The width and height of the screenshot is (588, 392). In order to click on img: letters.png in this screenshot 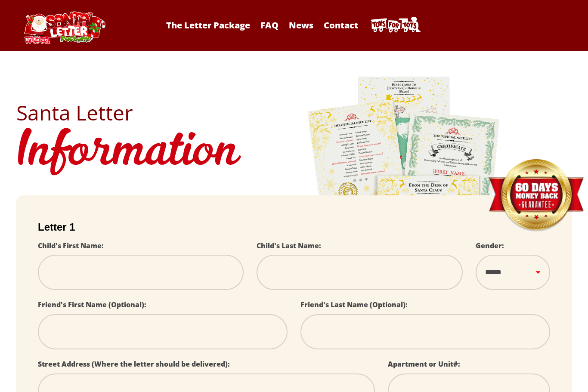, I will do `click(403, 195)`.